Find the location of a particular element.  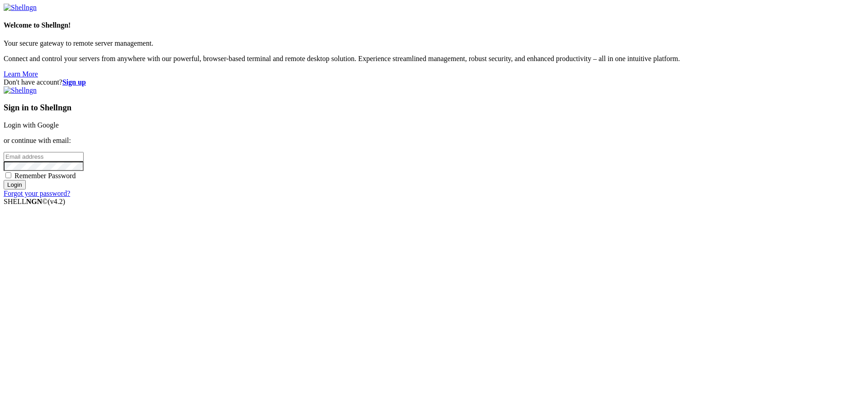

div: Don't have account? is located at coordinates (434, 83).